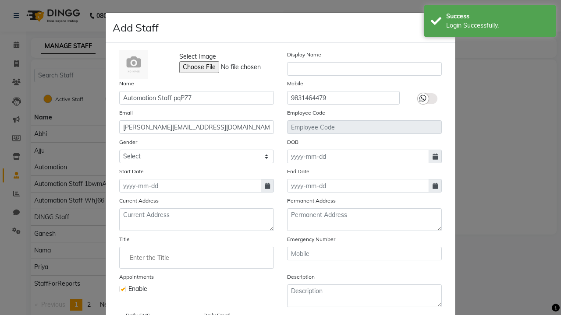 This screenshot has height=315, width=561. What do you see at coordinates (293, 142) in the screenshot?
I see `label: DOB` at bounding box center [293, 142].